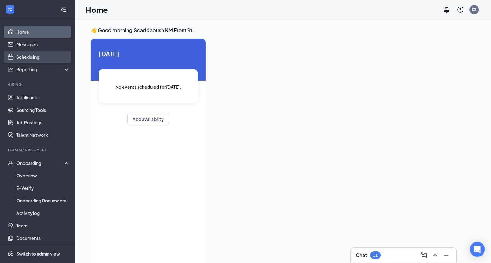 The height and width of the screenshot is (263, 491). I want to click on a: Scheduling, so click(43, 57).